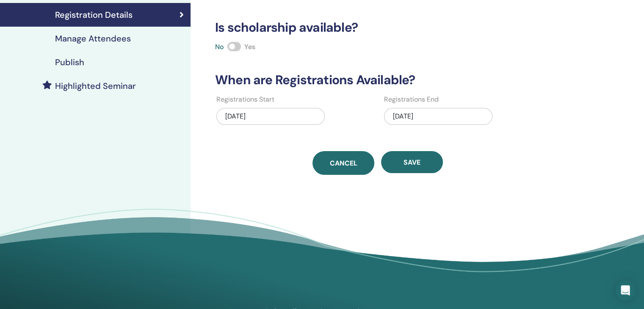  Describe the element at coordinates (343, 163) in the screenshot. I see `a: Cancel` at that location.